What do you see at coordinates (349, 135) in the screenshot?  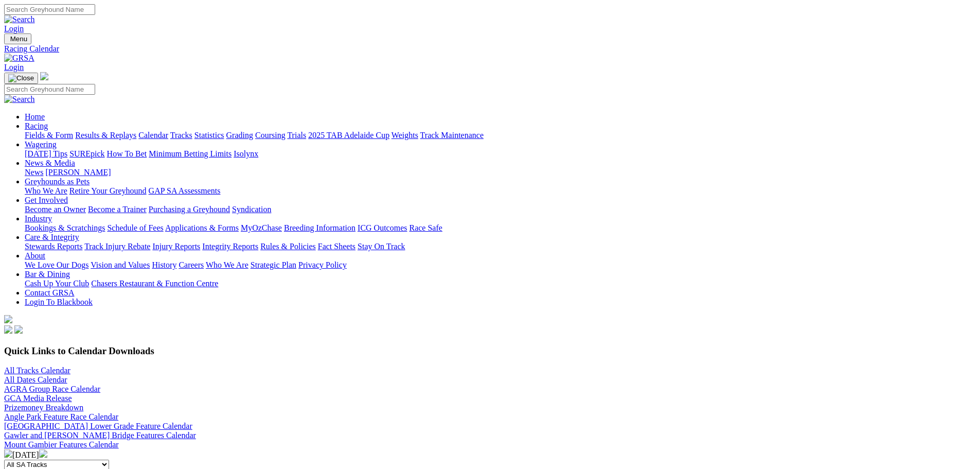 I see `a: 2025 TAB Adelaide Cup` at bounding box center [349, 135].